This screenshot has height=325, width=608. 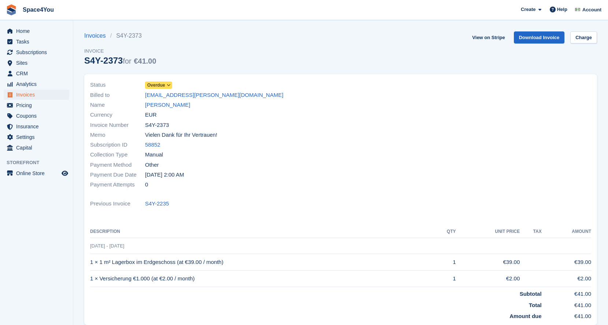 What do you see at coordinates (181, 135) in the screenshot?
I see `span: Vielen Dank für Ihr Vertrauen!` at bounding box center [181, 135].